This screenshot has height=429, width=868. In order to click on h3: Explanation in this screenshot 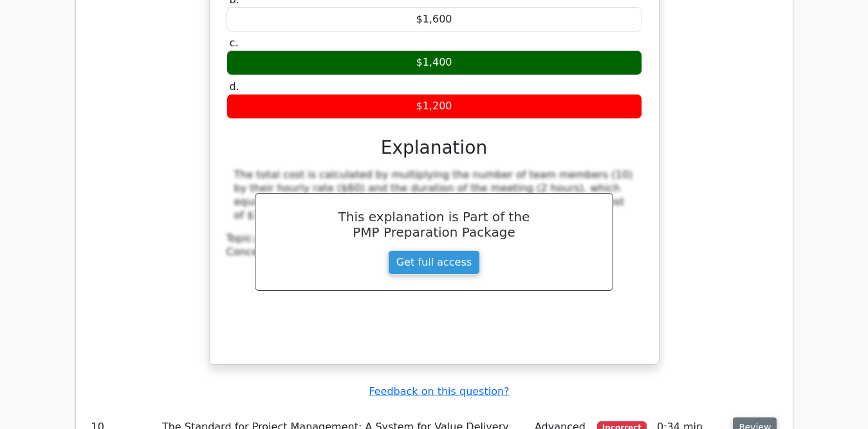, I will do `click(434, 148)`.